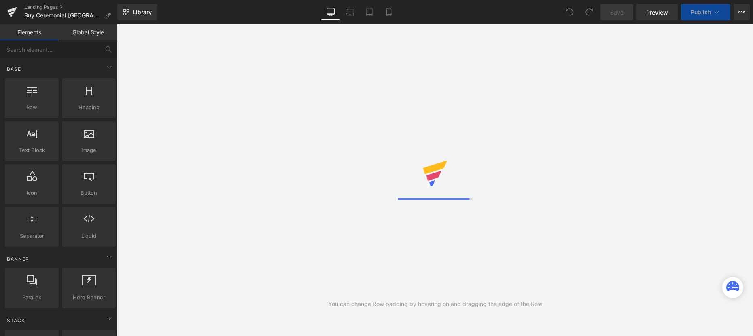 The width and height of the screenshot is (753, 336). Describe the element at coordinates (32, 150) in the screenshot. I see `span: Text Block` at that location.